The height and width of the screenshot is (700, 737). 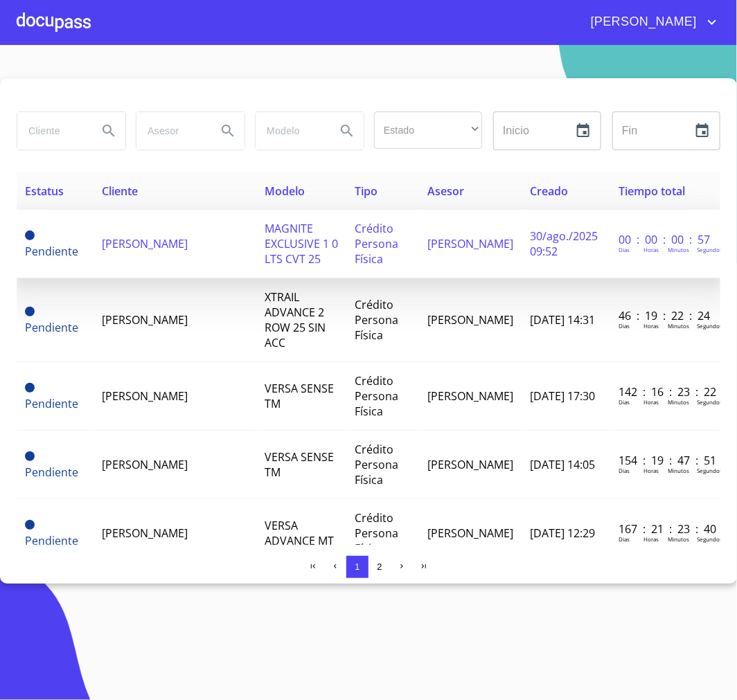 What do you see at coordinates (650, 22) in the screenshot?
I see `button: account of current user` at bounding box center [650, 22].